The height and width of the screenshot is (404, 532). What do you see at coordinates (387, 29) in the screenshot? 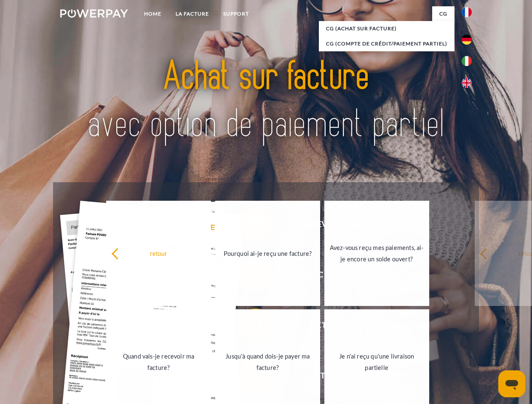
I see `a: CG (achat sur facture)` at bounding box center [387, 29].